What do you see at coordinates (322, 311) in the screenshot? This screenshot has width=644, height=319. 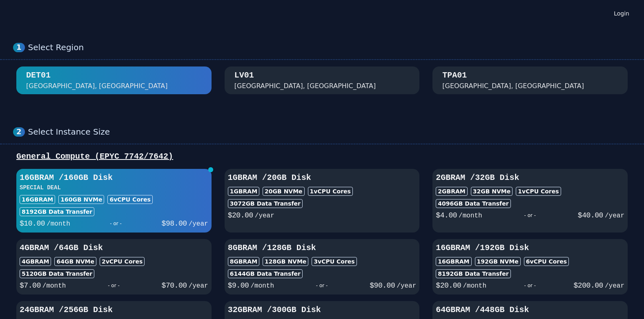 I see `h3: 32GB RAM / 300 GB Disk` at bounding box center [322, 311].